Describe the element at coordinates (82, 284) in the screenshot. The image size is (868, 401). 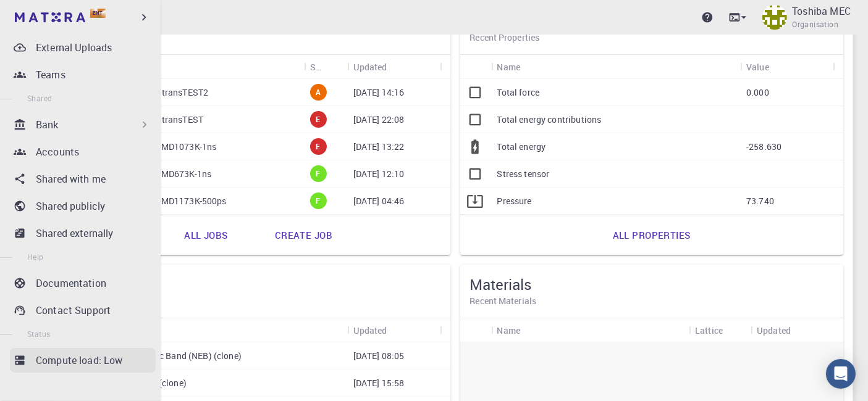
I see `a: Documentation` at that location.